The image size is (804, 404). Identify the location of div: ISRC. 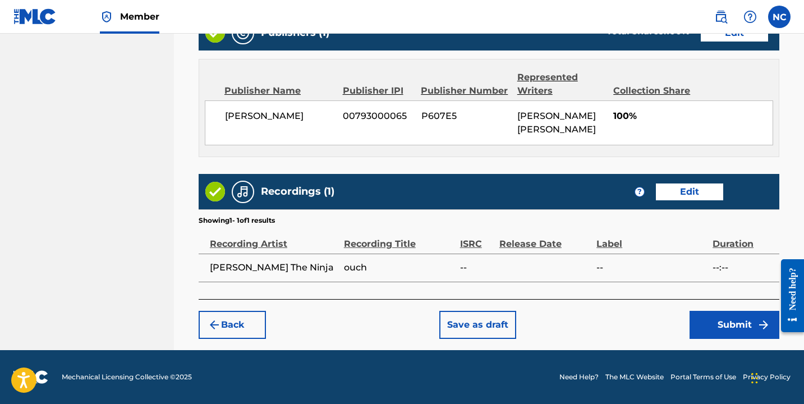
(477, 238).